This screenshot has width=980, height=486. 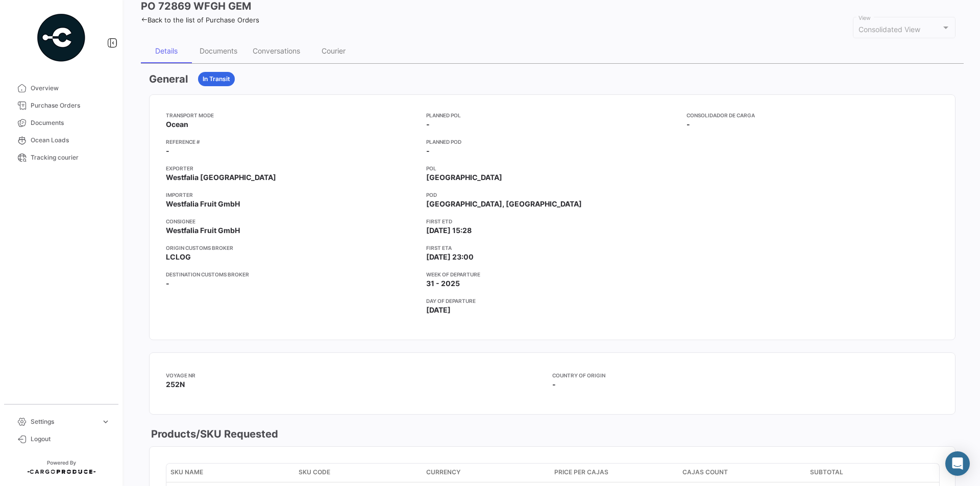 I want to click on h3: Products/SKU Requested, so click(x=213, y=434).